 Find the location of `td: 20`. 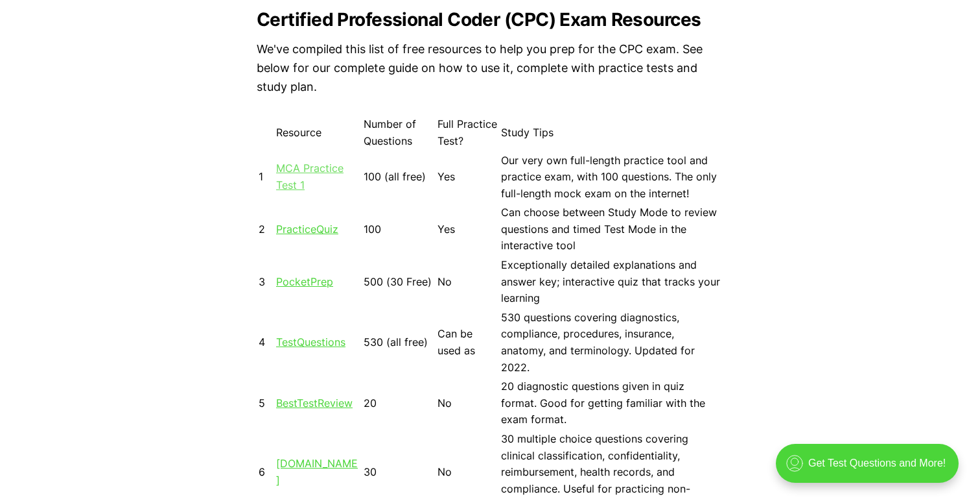

td: 20 is located at coordinates (400, 403).